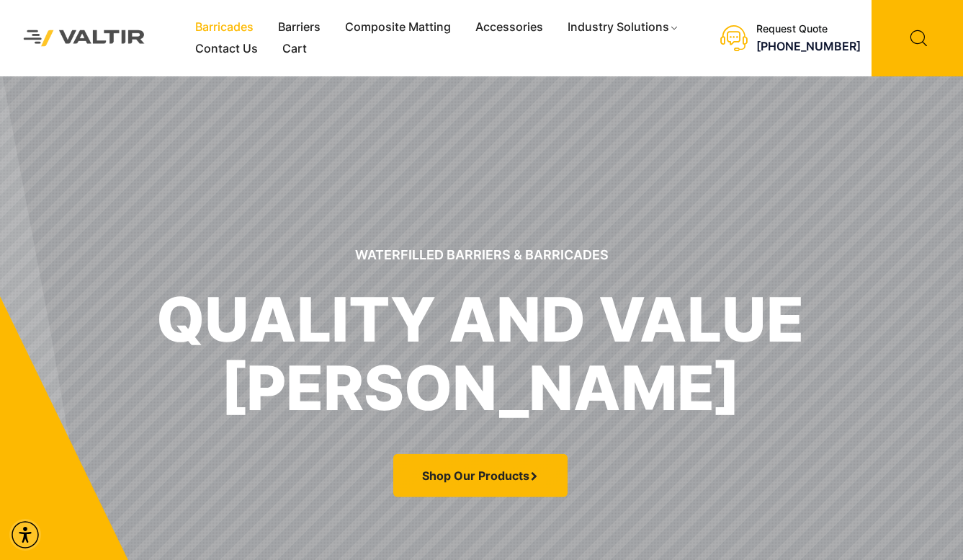  What do you see at coordinates (808, 29) in the screenshot?
I see `div: Request Quote` at bounding box center [808, 29].